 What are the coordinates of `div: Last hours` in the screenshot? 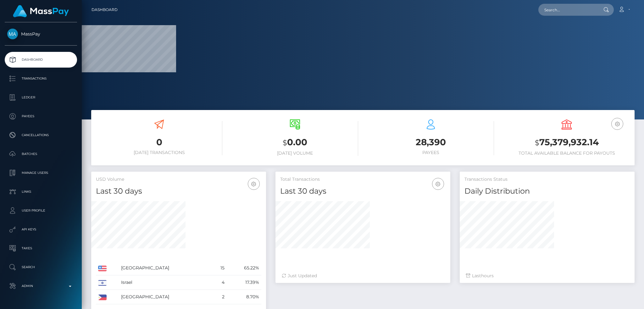 It's located at (547, 275).